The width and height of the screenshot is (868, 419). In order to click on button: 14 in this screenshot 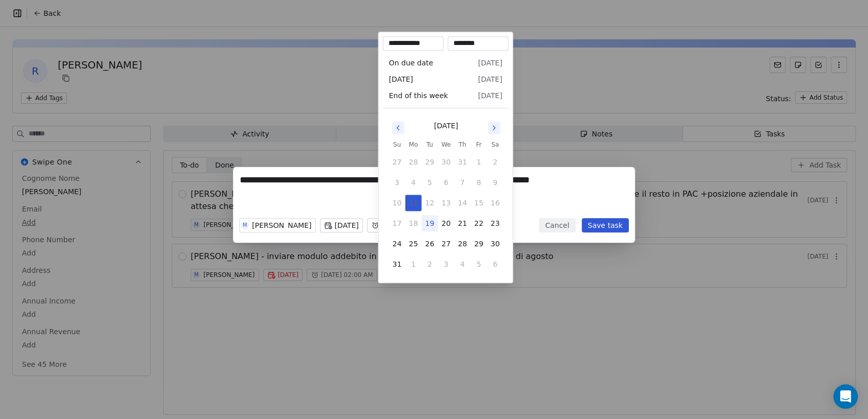, I will do `click(463, 203)`.